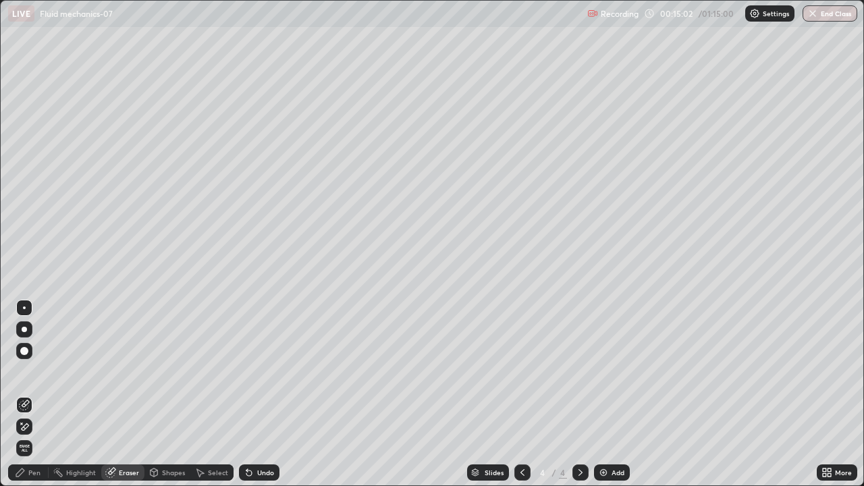 This screenshot has height=486, width=864. I want to click on div: Pen, so click(34, 472).